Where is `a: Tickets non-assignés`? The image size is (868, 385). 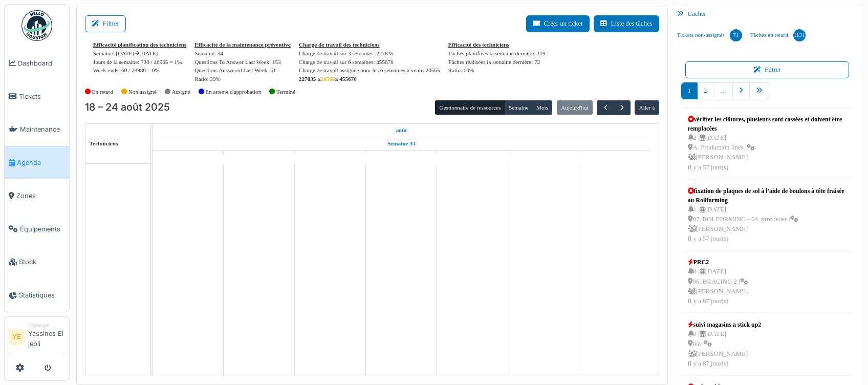 a: Tickets non-assignés is located at coordinates (710, 35).